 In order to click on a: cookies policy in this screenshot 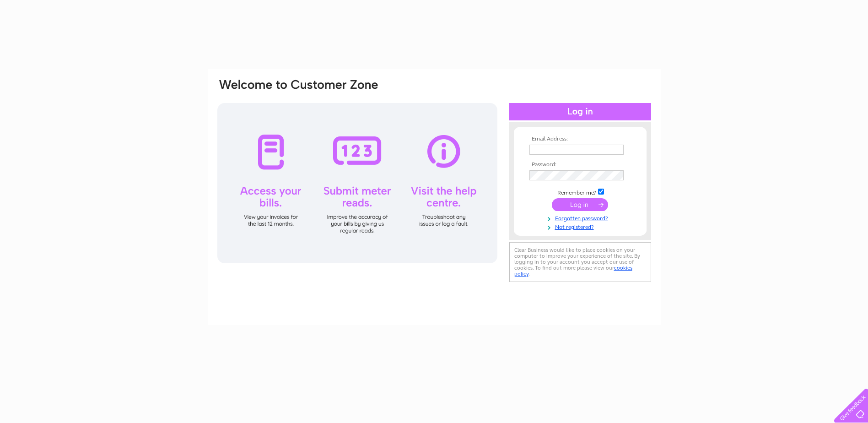, I will do `click(573, 271)`.